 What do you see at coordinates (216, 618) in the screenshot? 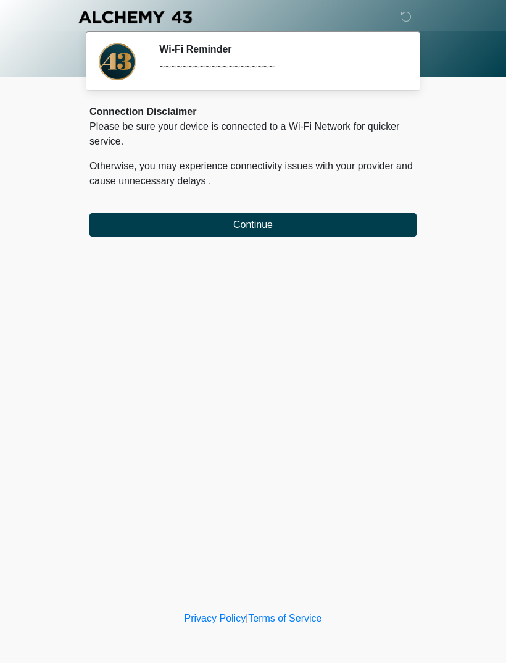
I see `a: Privacy Policy` at bounding box center [216, 618].